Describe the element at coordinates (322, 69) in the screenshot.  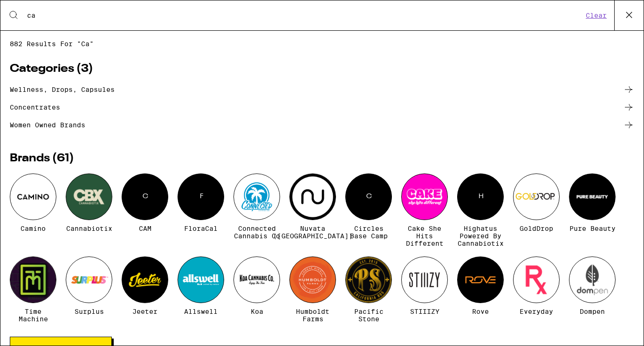
I see `h2: Categories ( 3 )` at that location.